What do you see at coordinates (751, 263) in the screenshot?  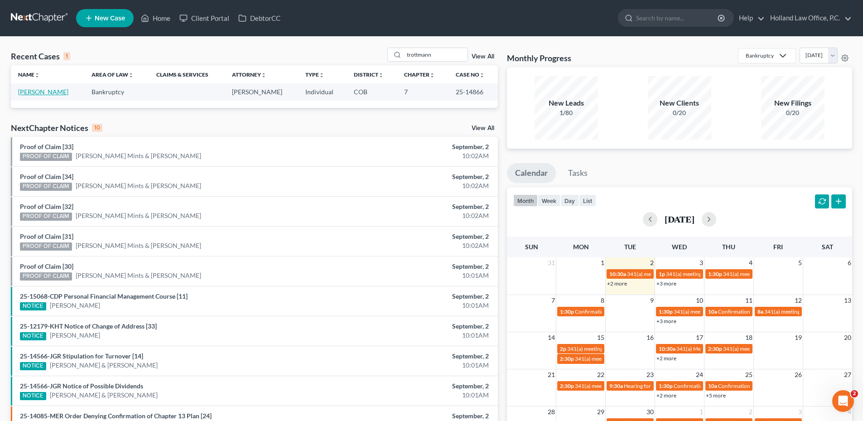 I see `span: 4` at bounding box center [751, 263].